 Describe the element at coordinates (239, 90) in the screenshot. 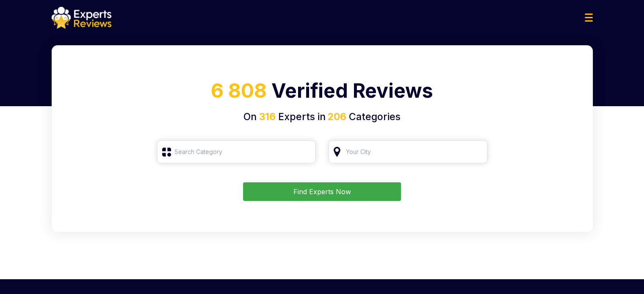

I see `span: 6 808` at that location.